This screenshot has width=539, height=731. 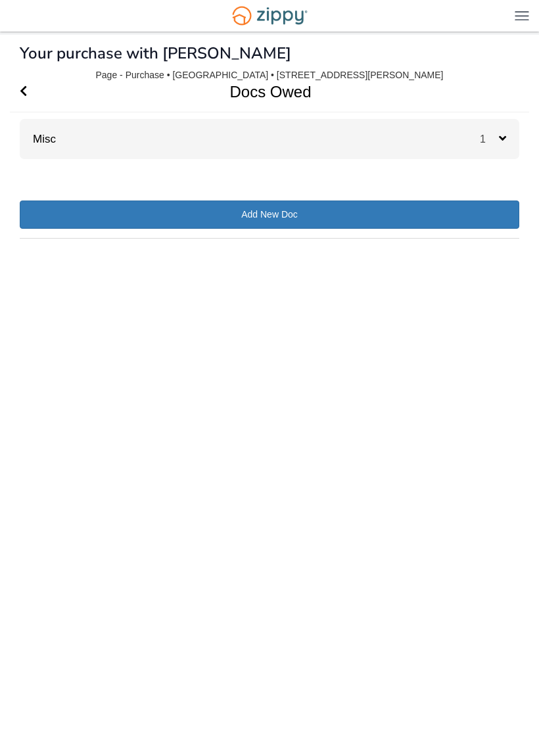 What do you see at coordinates (23, 91) in the screenshot?
I see `a: Go Back` at bounding box center [23, 91].